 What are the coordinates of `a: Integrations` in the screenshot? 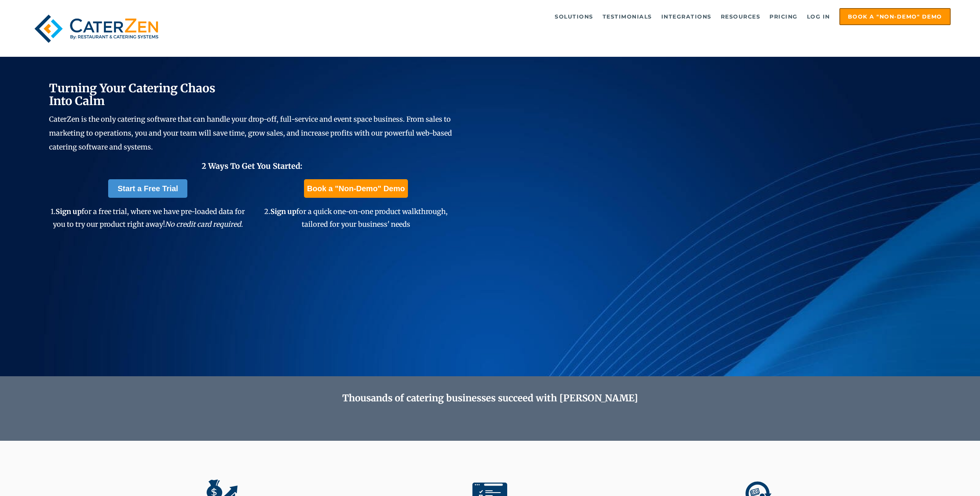 It's located at (687, 17).